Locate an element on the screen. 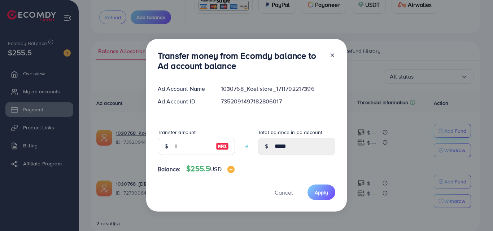 This screenshot has height=231, width=493. span: USD is located at coordinates (216, 169).